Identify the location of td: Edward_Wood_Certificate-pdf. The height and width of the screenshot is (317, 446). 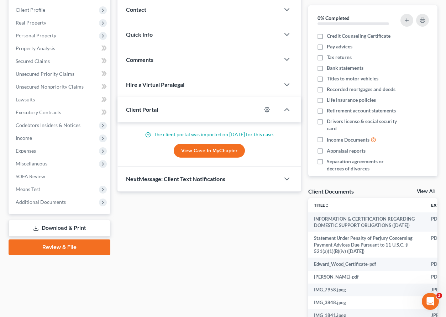
(367, 264).